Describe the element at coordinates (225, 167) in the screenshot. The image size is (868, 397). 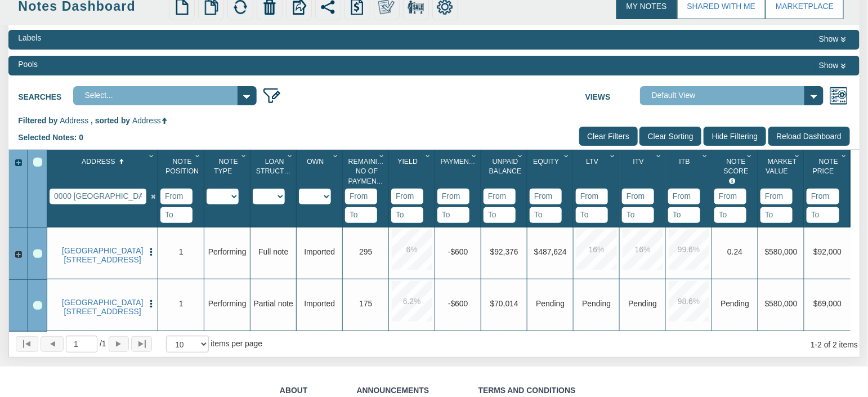
I see `span: Note Type` at that location.